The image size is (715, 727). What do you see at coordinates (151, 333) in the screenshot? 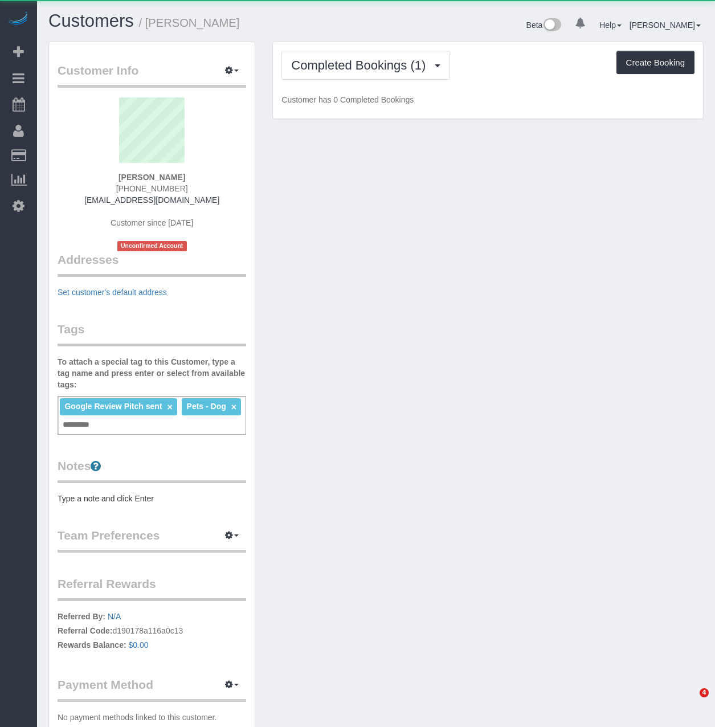
I see `legend: Tags` at bounding box center [151, 333].